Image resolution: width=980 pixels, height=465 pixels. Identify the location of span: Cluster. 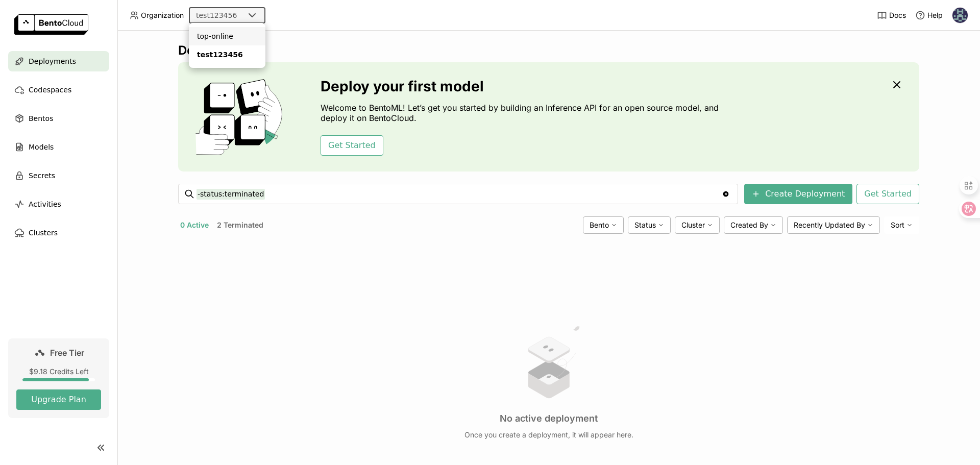
(694, 225).